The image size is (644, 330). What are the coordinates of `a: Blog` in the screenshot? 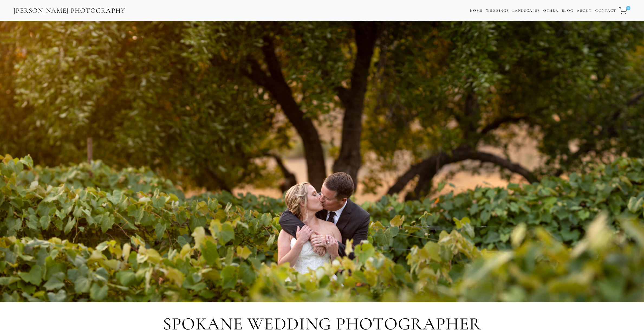 It's located at (568, 11).